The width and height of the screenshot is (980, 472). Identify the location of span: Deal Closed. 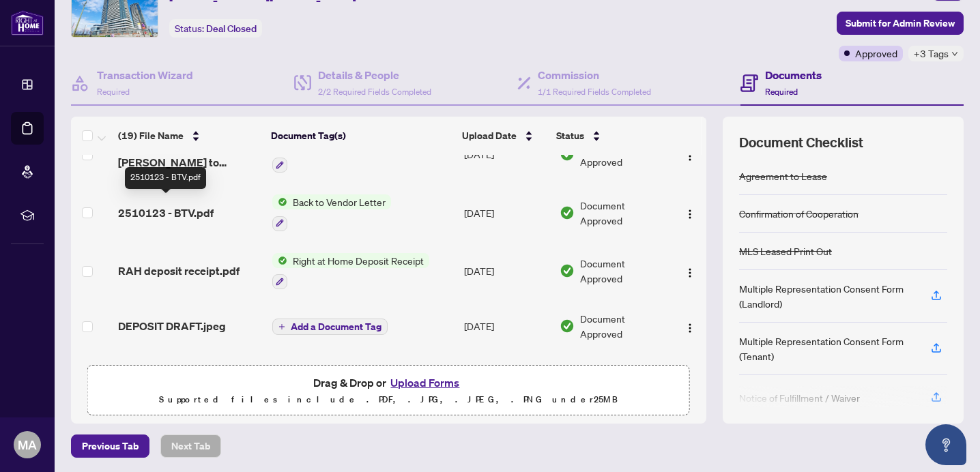
(232, 29).